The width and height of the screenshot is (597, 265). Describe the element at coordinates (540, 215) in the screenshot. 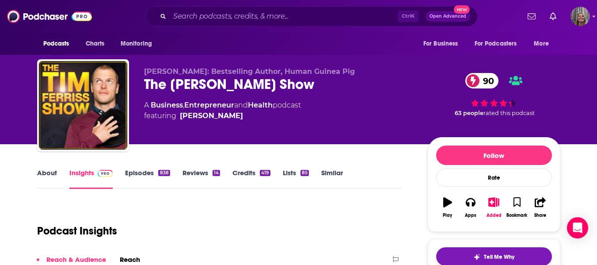

I see `div: Share` at that location.